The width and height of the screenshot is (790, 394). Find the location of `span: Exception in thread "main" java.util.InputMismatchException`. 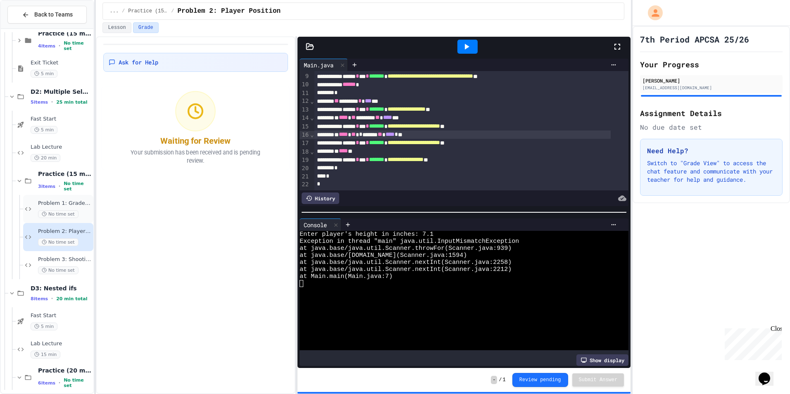

span: Exception in thread "main" java.util.InputMismatchException is located at coordinates (409, 241).